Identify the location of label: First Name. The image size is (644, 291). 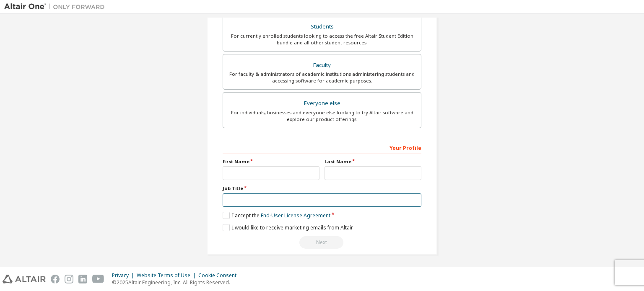
(271, 162).